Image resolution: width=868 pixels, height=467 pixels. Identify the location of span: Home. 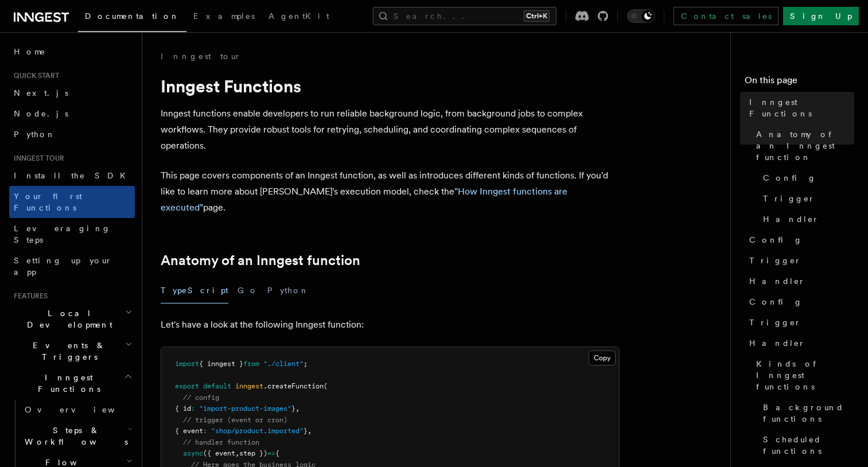
(29, 52).